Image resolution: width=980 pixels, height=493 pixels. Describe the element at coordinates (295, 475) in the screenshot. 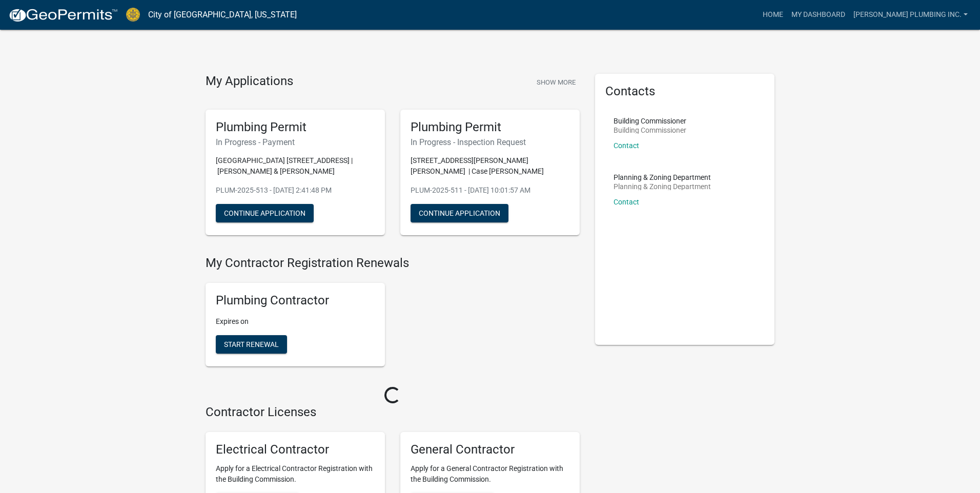

I see `p: Apply for a Electrical Contractor Registration with the Building Commission.` at that location.